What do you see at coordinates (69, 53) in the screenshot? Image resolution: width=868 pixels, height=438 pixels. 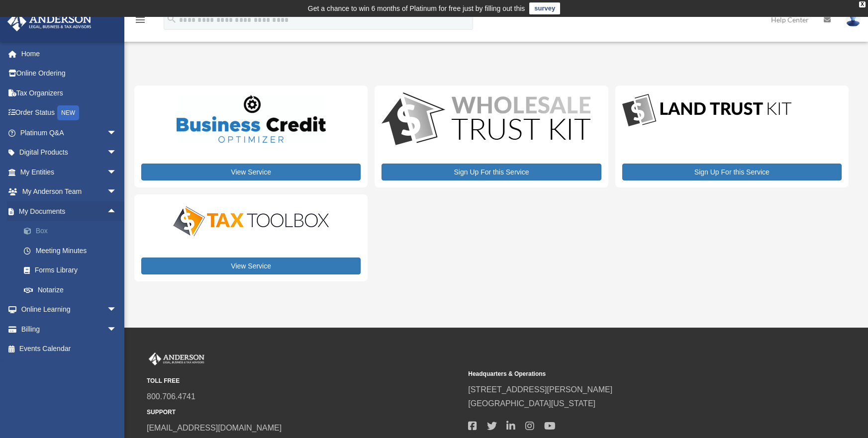 I see `a: Home` at bounding box center [69, 53].